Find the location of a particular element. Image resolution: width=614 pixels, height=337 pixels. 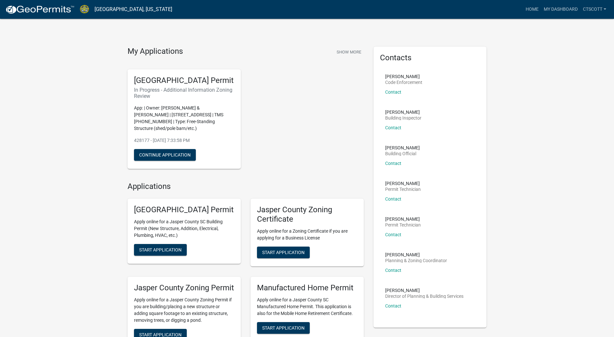

p: Director of Planning & Building Services is located at coordinates (425, 296).